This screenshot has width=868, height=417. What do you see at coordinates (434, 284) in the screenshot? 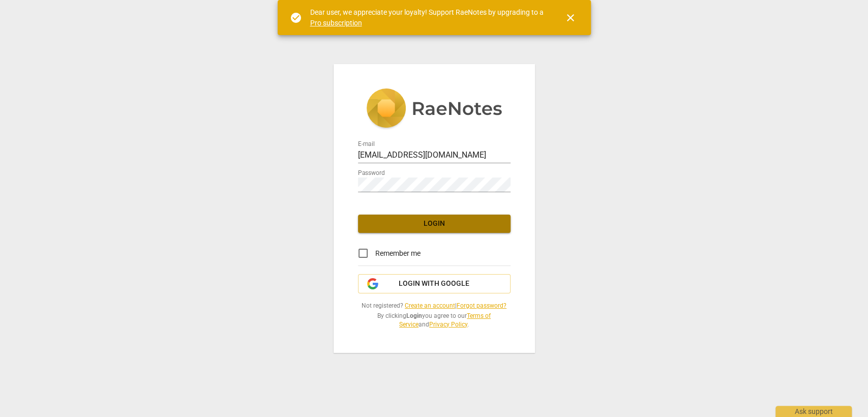
I see `span: Login with Google` at bounding box center [434, 284].